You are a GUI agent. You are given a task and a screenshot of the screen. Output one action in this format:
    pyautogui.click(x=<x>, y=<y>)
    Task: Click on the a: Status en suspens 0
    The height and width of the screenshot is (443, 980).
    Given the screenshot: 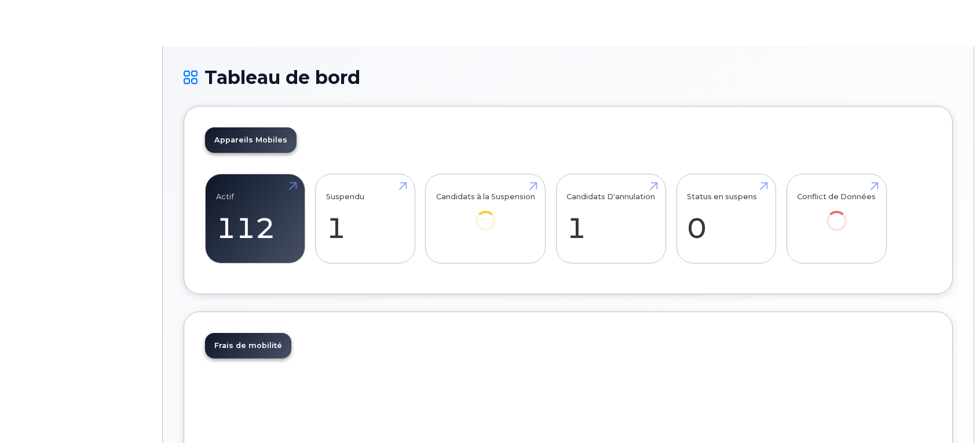 What is the action you would take?
    pyautogui.click(x=726, y=219)
    